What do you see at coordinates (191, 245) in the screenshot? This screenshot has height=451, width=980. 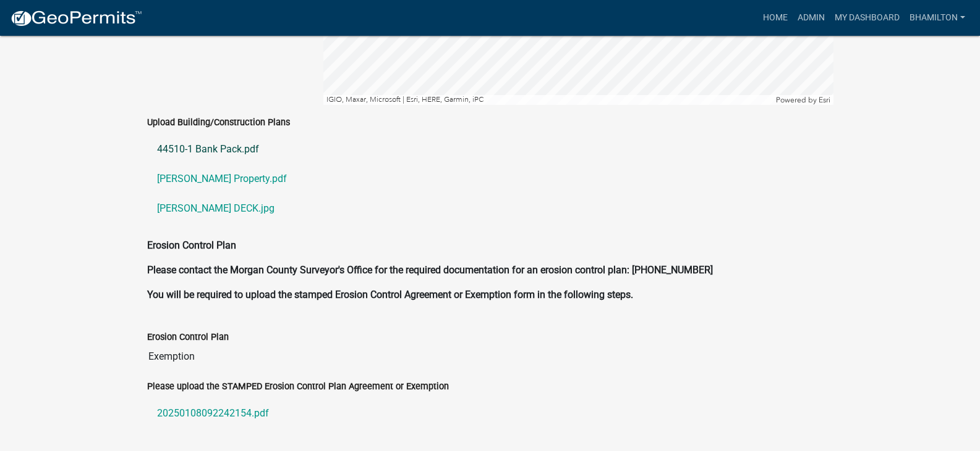 I see `strong: Erosion Control Plan` at bounding box center [191, 245].